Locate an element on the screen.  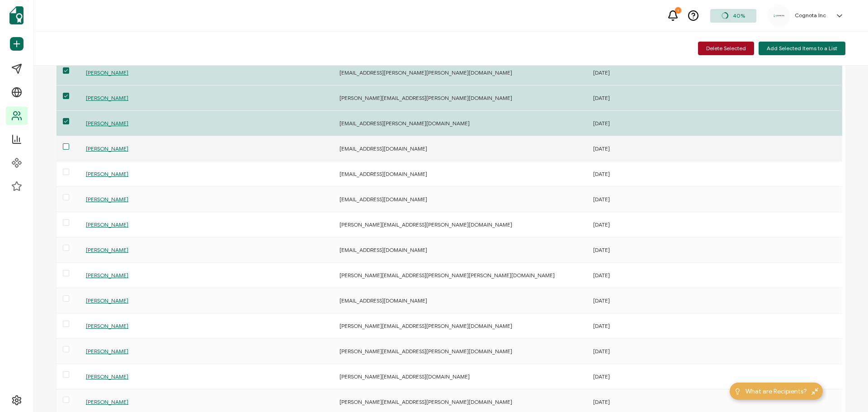
span: Add Selected Items to a List is located at coordinates (802, 48).